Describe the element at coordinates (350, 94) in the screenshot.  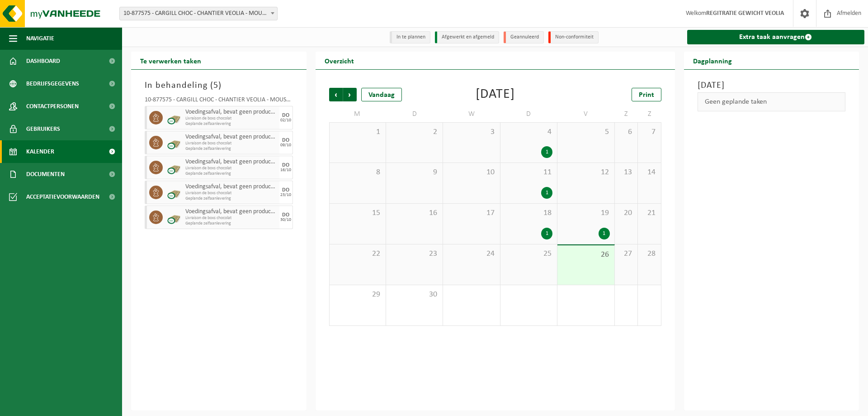
I see `span: Volgende` at that location.